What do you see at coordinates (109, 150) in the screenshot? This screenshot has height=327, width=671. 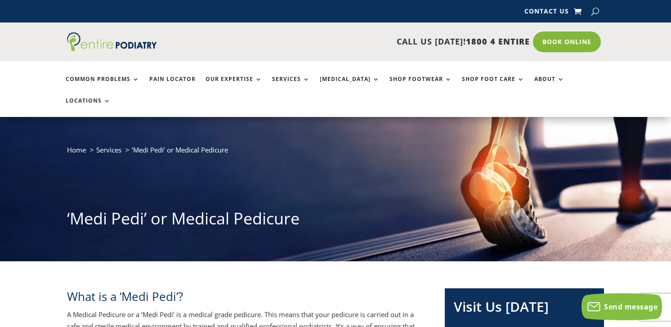 I see `span: Services` at bounding box center [109, 150].